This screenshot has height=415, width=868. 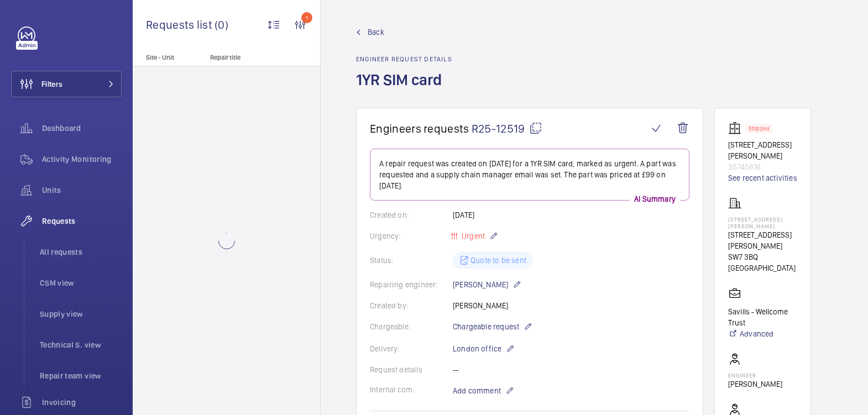 I want to click on h2: Engineer request details, so click(x=404, y=59).